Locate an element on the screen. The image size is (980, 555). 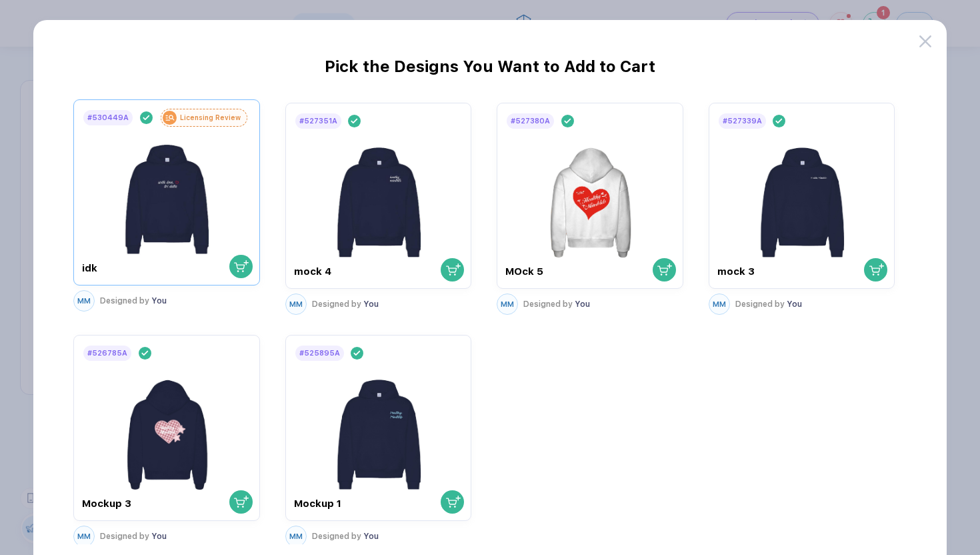
button: #525895Ashopping cart Mockup 1MMDesigned by You is located at coordinates (384, 440).